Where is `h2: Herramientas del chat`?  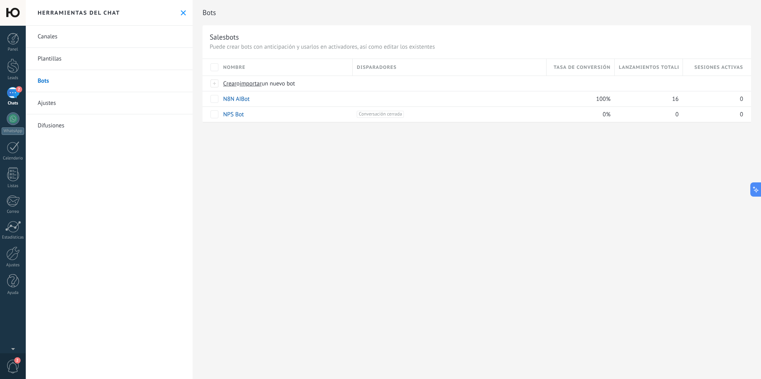
h2: Herramientas del chat is located at coordinates (79, 13).